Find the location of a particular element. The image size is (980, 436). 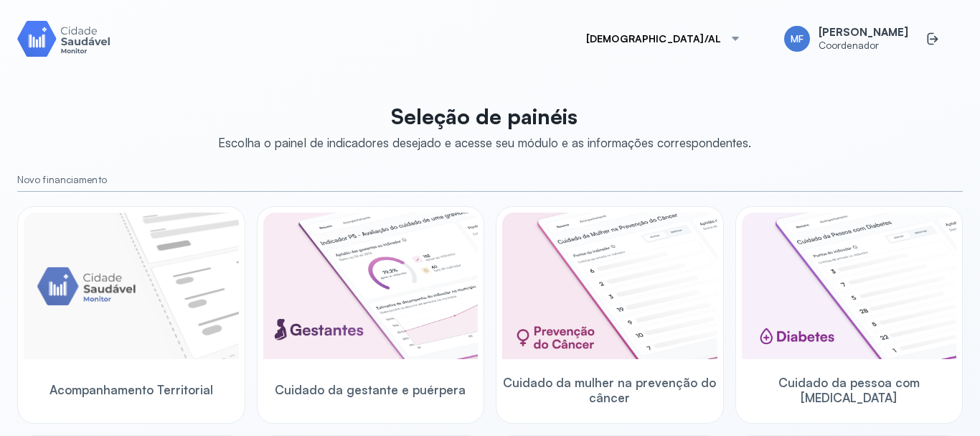

div: Escolha o painel de indicadores desejado e acesse seu módulo e as informações correspondentes. is located at coordinates (484, 142).